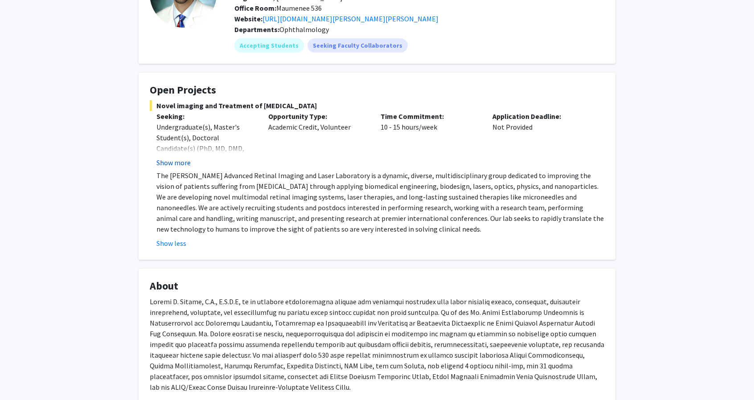 The height and width of the screenshot is (400, 754). I want to click on b: Departments:, so click(257, 29).